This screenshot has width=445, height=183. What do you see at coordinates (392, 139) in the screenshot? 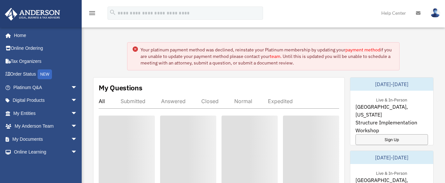
I see `a: Sign Up` at bounding box center [392, 139].